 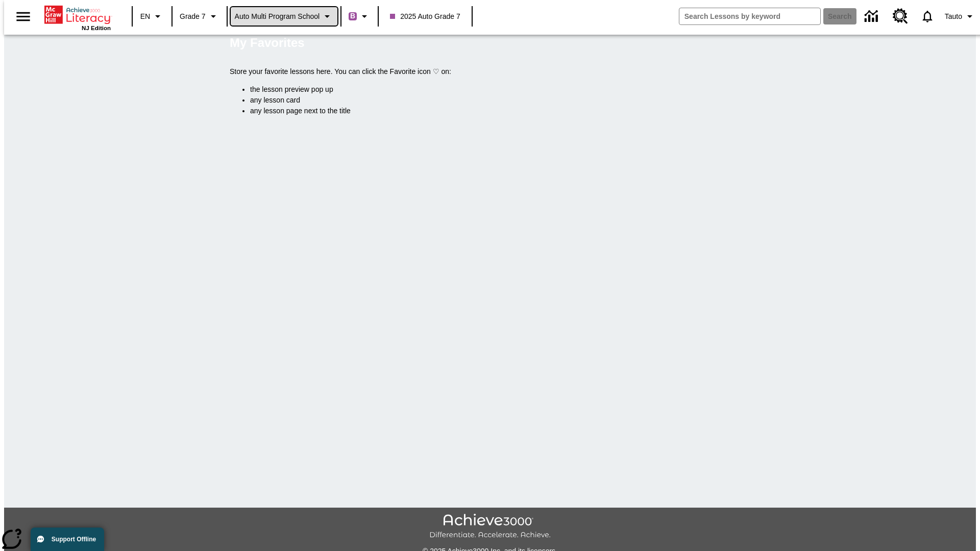 I want to click on button: Support Offline, so click(x=68, y=539).